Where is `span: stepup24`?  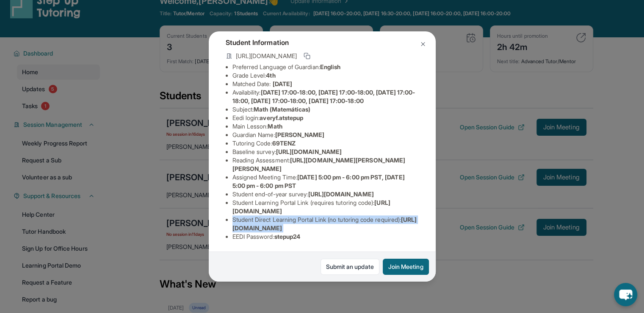 span: stepup24 is located at coordinates (287, 236).